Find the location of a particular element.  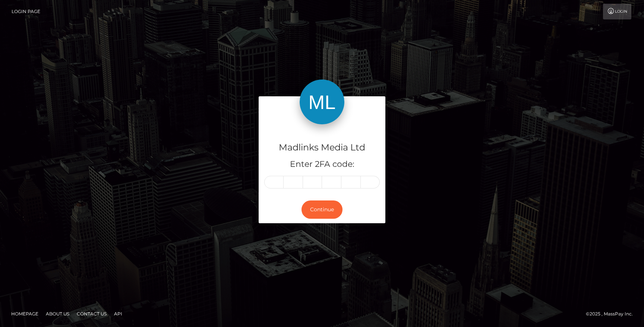

h4: Madlinks Media Ltd is located at coordinates (322, 148).